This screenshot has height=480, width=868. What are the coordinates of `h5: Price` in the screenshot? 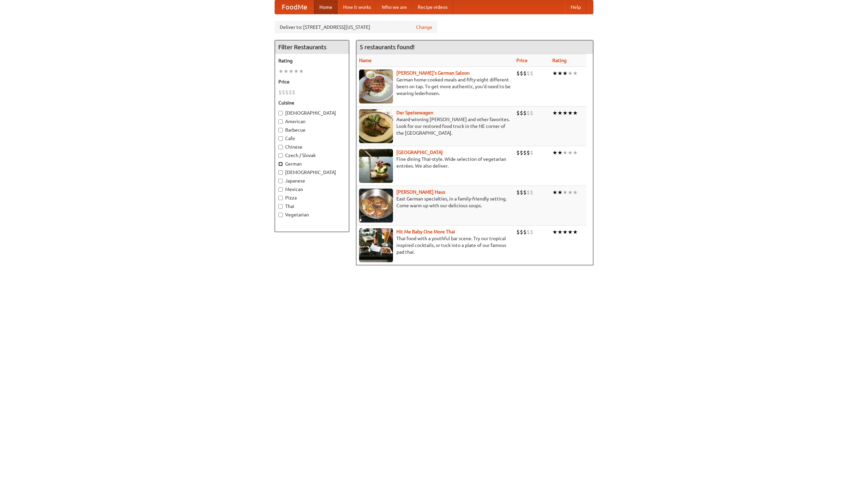 It's located at (312, 82).